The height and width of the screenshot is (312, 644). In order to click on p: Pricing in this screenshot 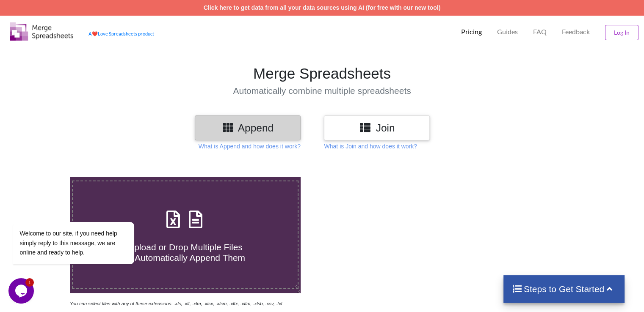, I will do `click(471, 32)`.